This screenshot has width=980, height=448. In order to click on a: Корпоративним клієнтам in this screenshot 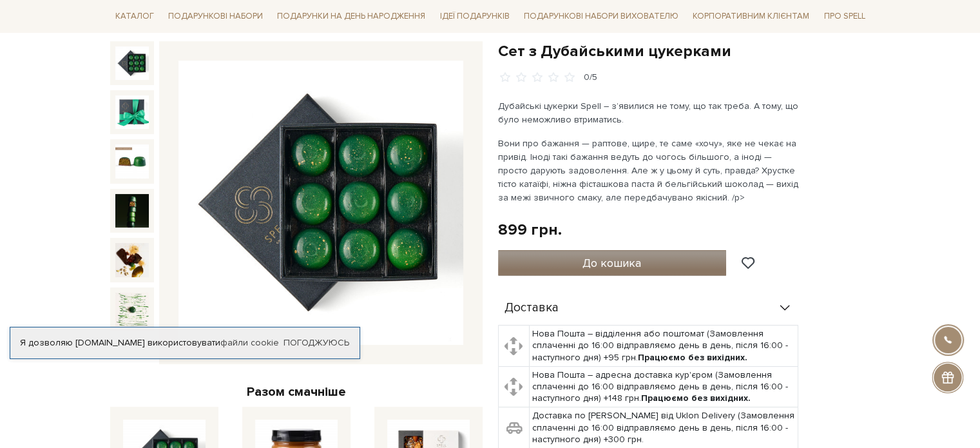, I will do `click(750, 16)`.